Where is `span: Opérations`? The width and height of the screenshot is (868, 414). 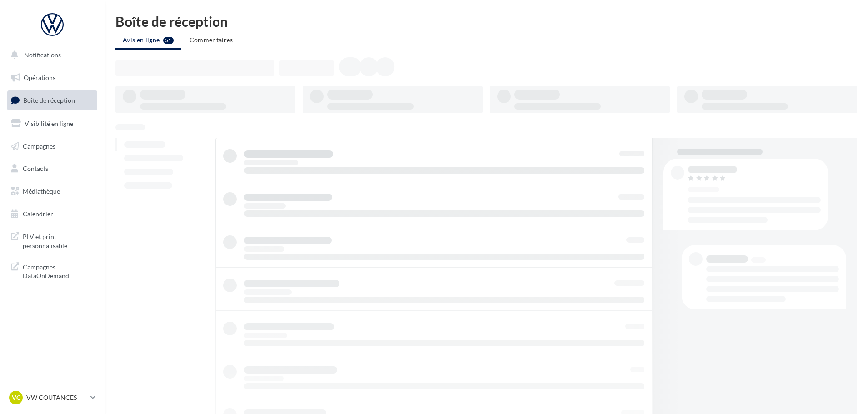 span: Opérations is located at coordinates (40, 78).